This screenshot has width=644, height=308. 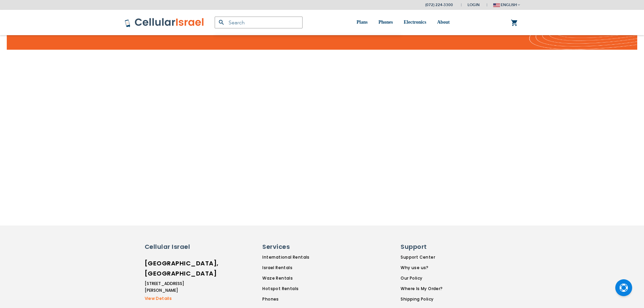 What do you see at coordinates (304, 268) in the screenshot?
I see `a: Israel Rentals` at bounding box center [304, 268].